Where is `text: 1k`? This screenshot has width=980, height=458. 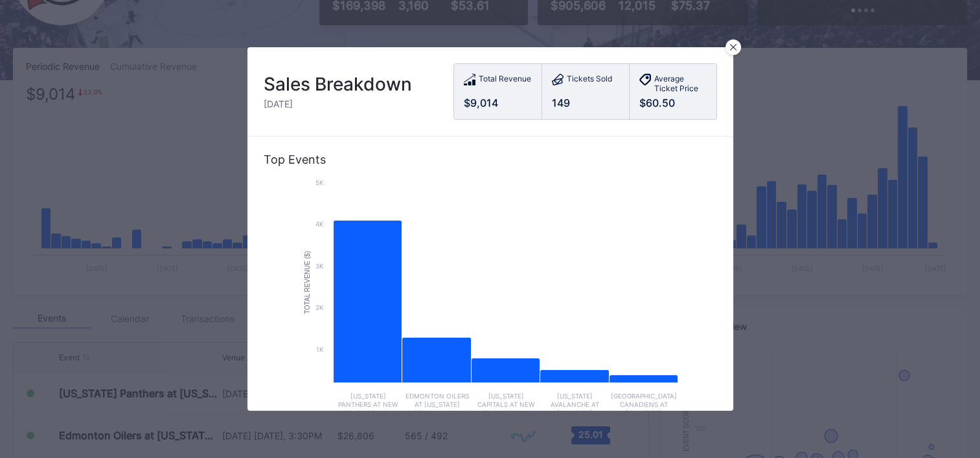 text: 1k is located at coordinates (320, 349).